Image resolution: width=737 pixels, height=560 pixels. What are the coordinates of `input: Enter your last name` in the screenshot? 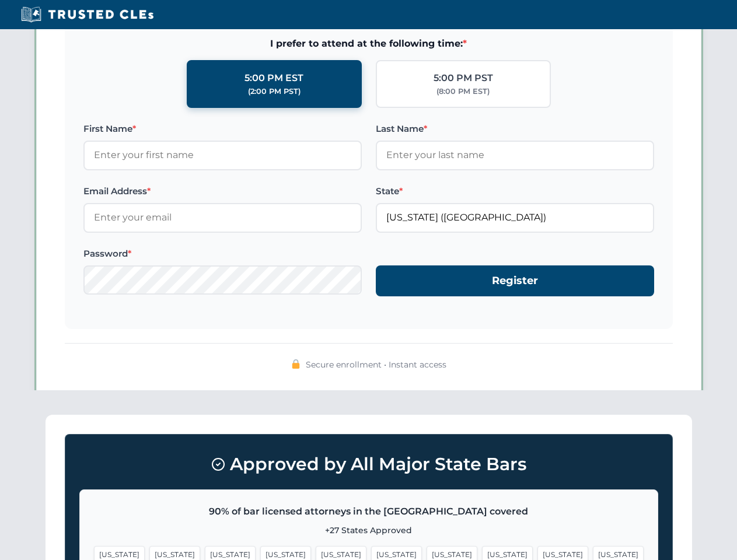 It's located at (515, 155).